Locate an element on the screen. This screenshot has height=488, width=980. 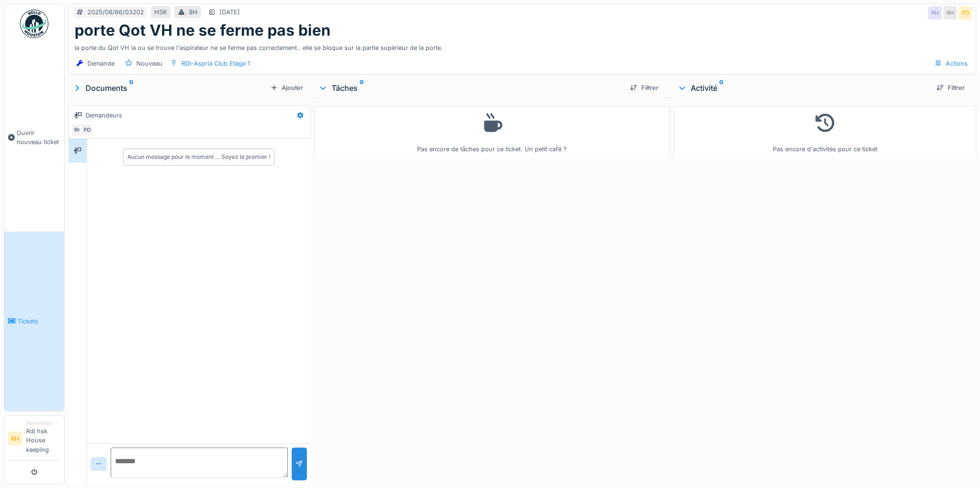
div: Demande is located at coordinates (101, 64).